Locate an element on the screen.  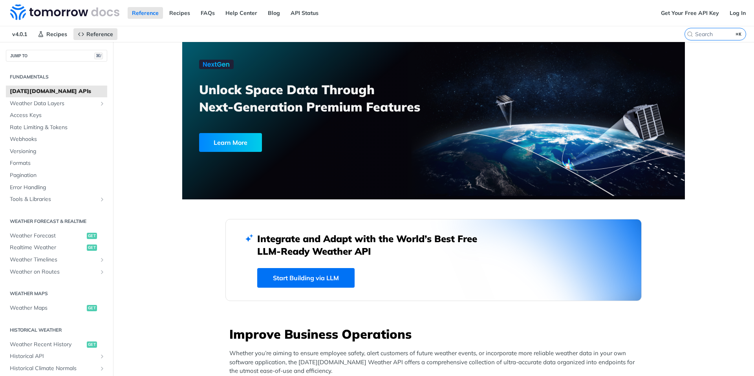
span: Formats is located at coordinates (57, 163).